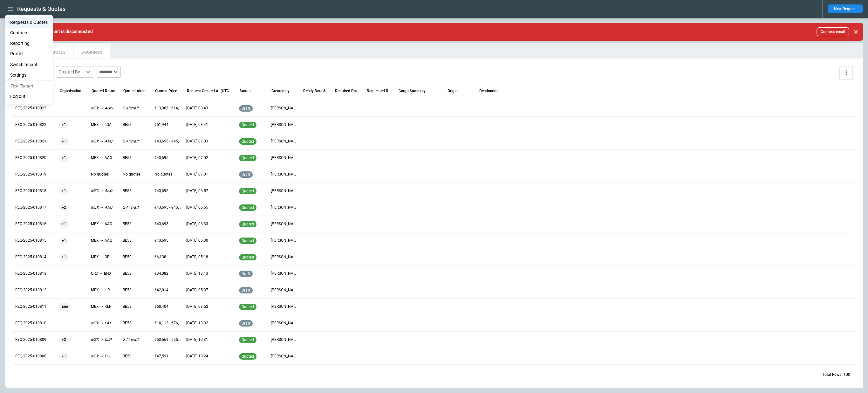 This screenshot has height=393, width=868. Describe the element at coordinates (29, 44) in the screenshot. I see `a: Reporting` at that location.